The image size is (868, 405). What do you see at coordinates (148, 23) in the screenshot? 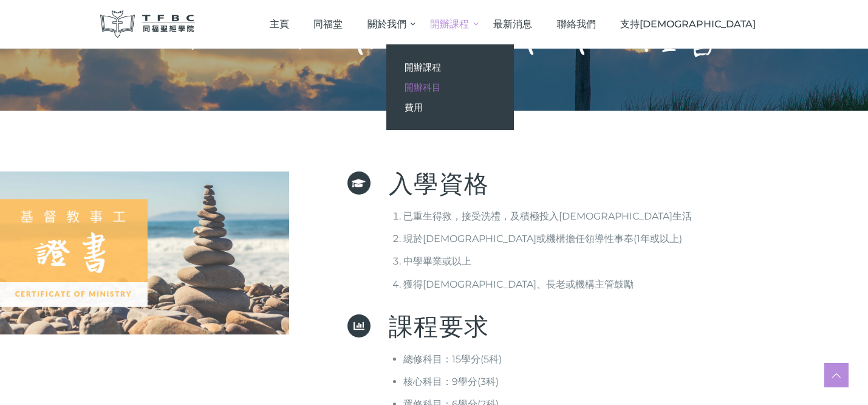
I see `img: 同福聖經學院 TFBC` at bounding box center [148, 23].